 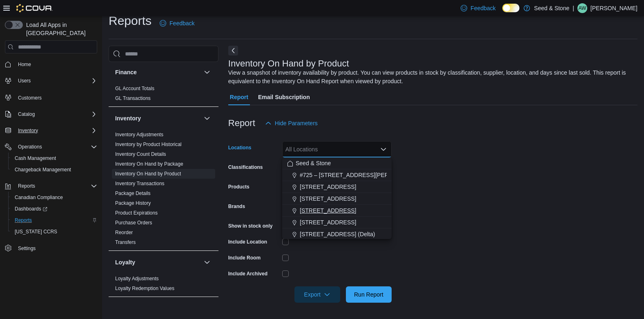 I want to click on span: Dark Mode, so click(x=502, y=12).